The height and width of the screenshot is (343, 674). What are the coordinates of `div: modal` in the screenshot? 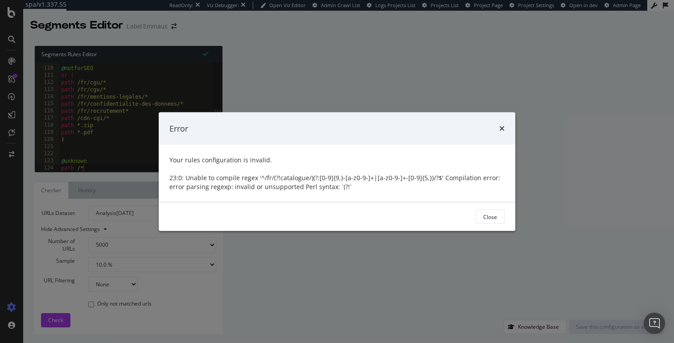 It's located at (337, 171).